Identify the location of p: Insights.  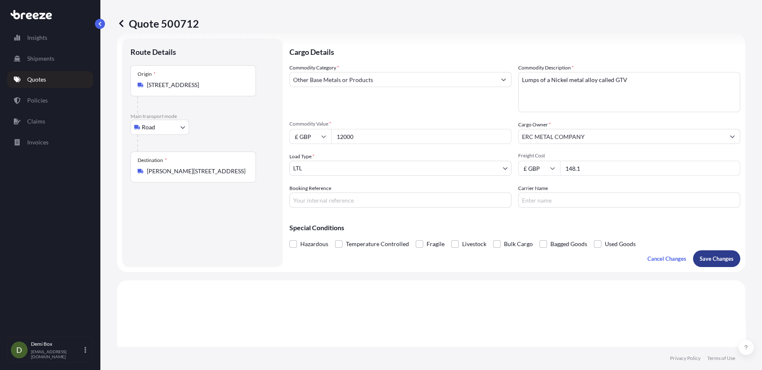
(37, 38).